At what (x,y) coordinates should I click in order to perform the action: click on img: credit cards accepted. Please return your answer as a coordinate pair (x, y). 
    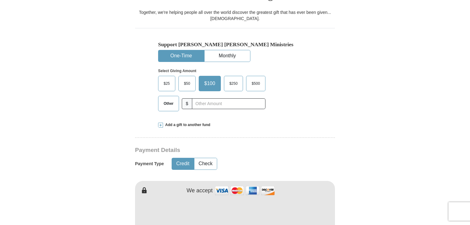
    Looking at the image, I should click on (245, 190).